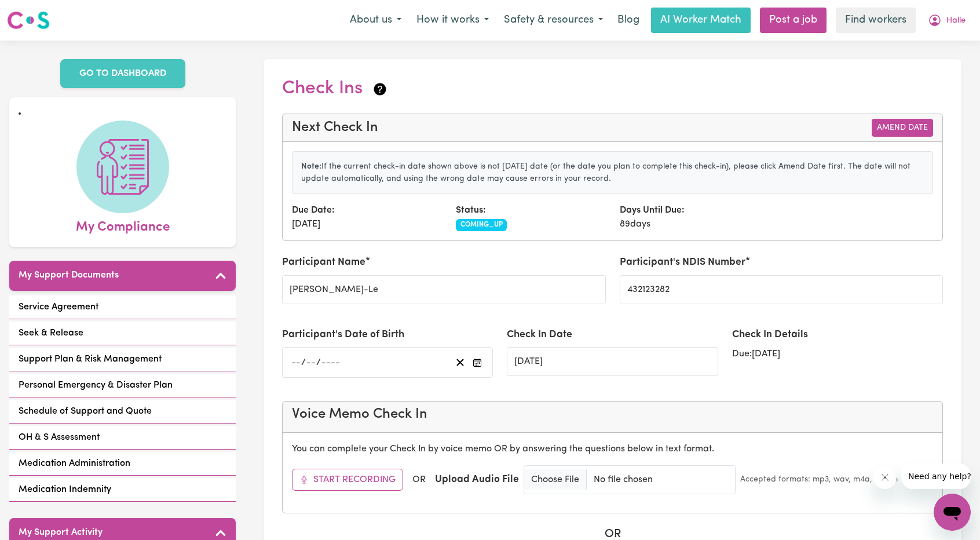 The height and width of the screenshot is (540, 980). I want to click on span: My Compliance, so click(123, 225).